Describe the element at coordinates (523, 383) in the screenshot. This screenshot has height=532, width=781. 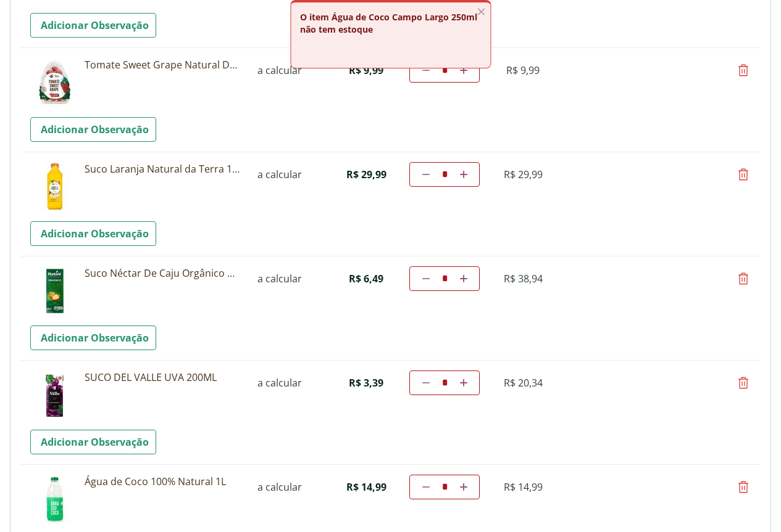
I see `span: R$ 20,34` at that location.